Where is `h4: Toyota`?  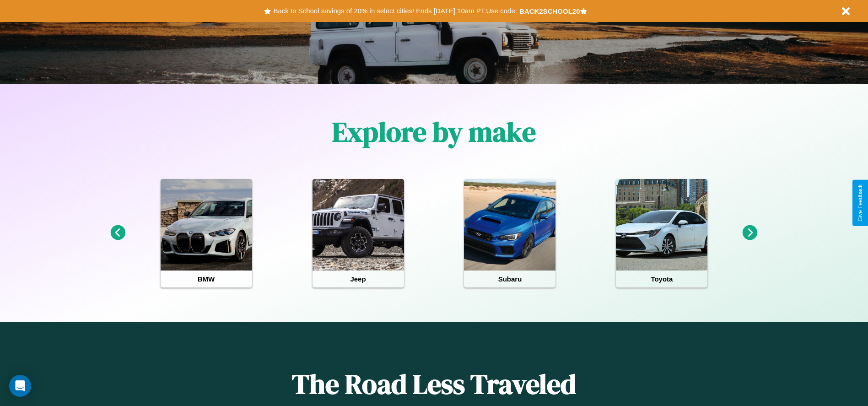
h4: Toyota is located at coordinates (661, 279).